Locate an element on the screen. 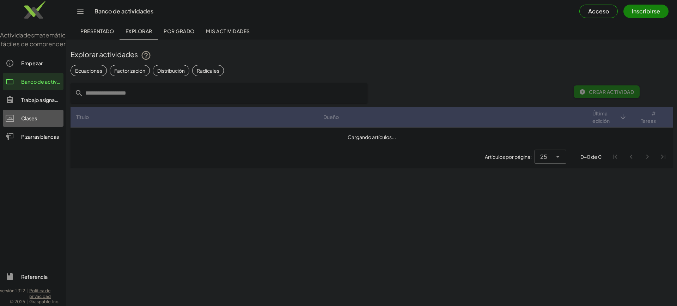 The height and width of the screenshot is (306, 677). font: Título is located at coordinates (83, 117).